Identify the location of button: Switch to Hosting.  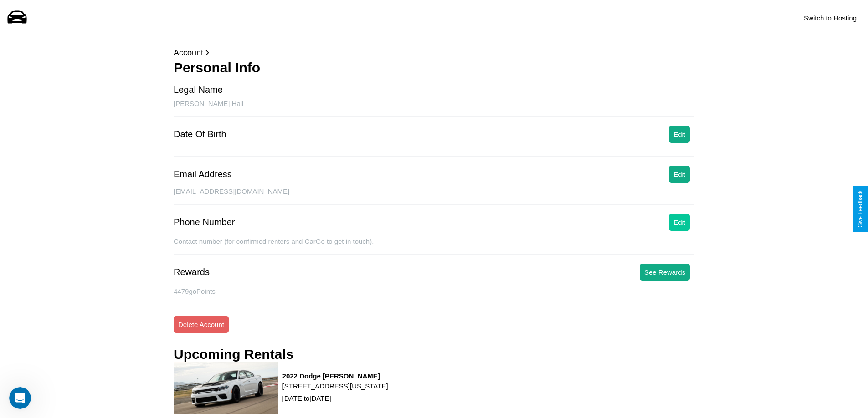
(830, 18).